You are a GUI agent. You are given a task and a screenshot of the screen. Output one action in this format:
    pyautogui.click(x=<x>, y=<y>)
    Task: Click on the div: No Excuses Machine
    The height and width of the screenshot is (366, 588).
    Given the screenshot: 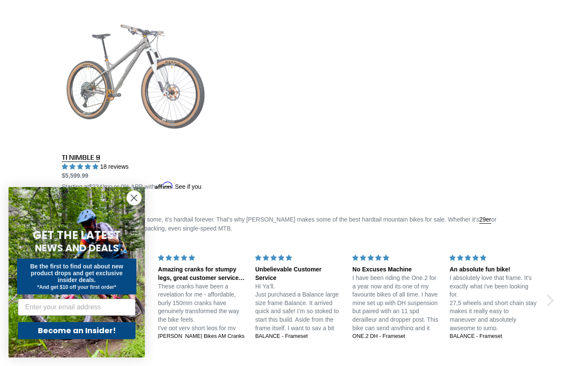 What is the action you would take?
    pyautogui.click(x=395, y=270)
    